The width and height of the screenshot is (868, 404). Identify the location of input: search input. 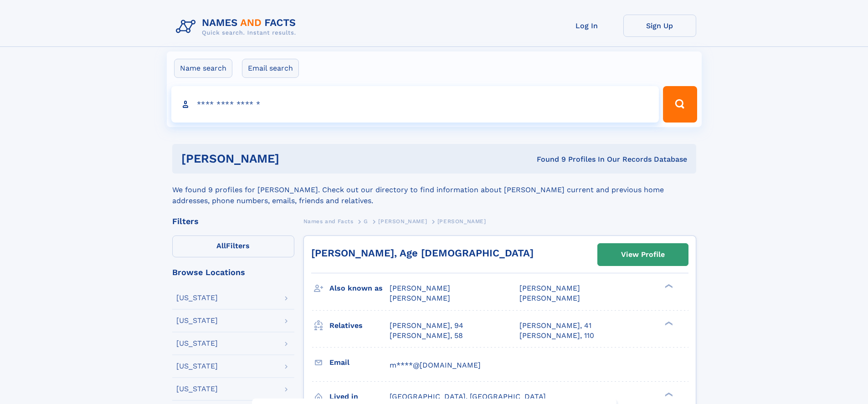
(416, 104).